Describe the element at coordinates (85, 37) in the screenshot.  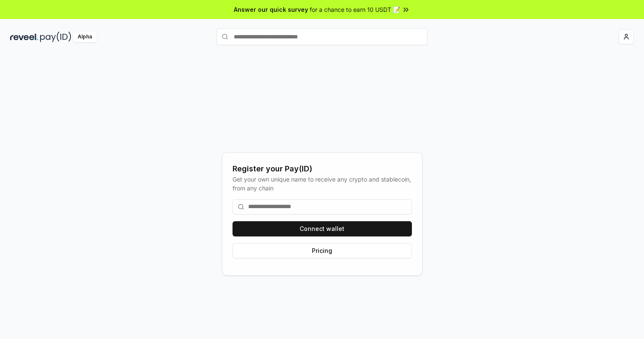
I see `div: Alpha` at that location.